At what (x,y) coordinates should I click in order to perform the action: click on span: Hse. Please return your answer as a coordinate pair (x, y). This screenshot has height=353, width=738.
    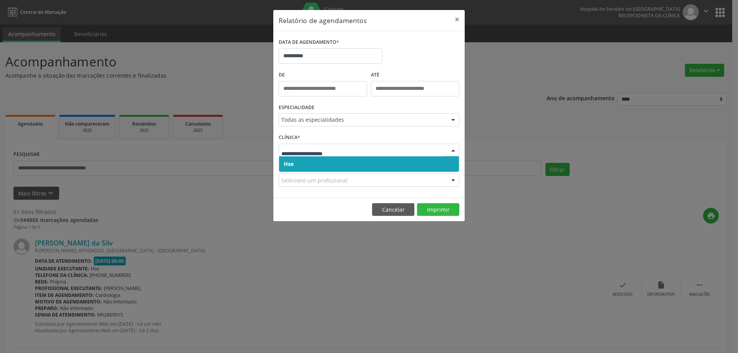
    Looking at the image, I should click on (288, 164).